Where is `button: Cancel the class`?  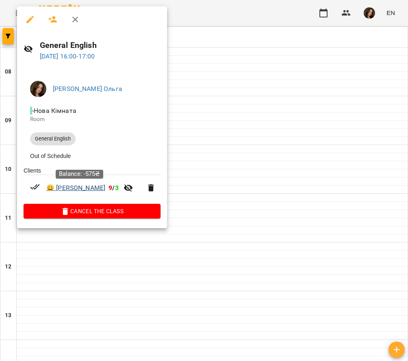
button: Cancel the class is located at coordinates (92, 211).